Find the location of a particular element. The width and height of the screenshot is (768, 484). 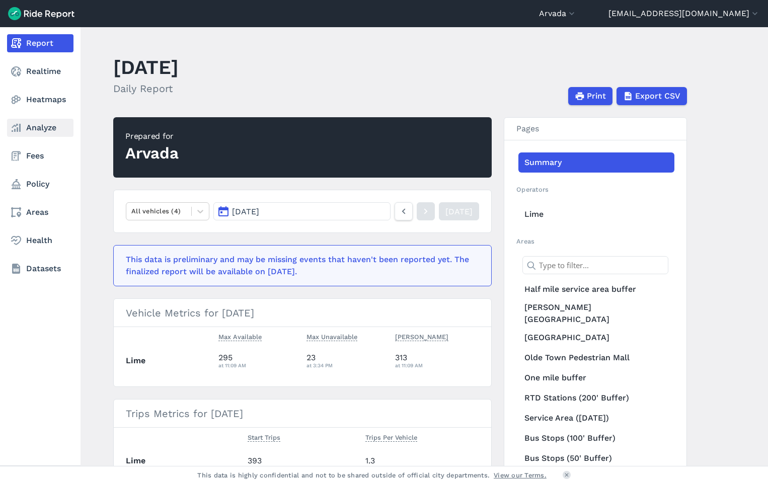

a: Heatmaps is located at coordinates (40, 100).